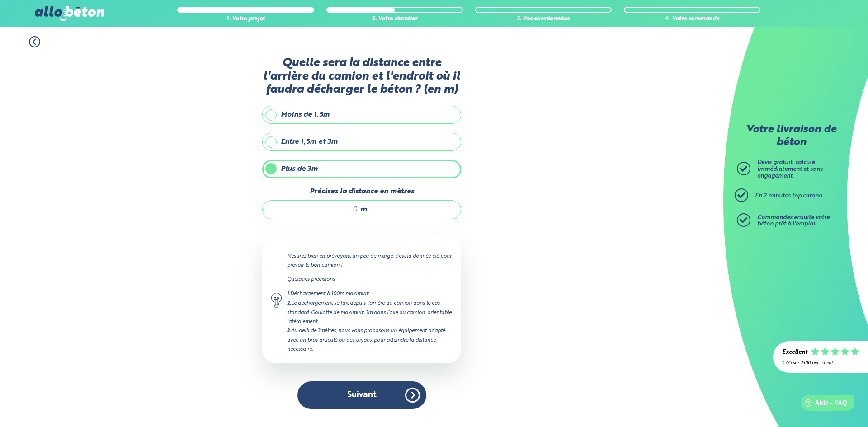  I want to click on span: m, so click(364, 210).